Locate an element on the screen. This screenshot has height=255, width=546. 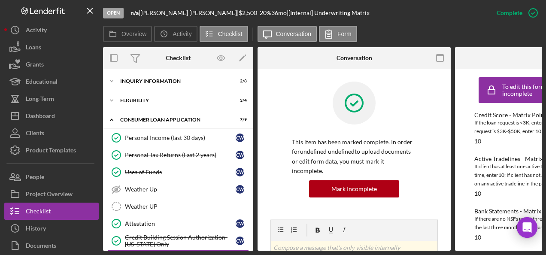
a: History is located at coordinates (51, 228).